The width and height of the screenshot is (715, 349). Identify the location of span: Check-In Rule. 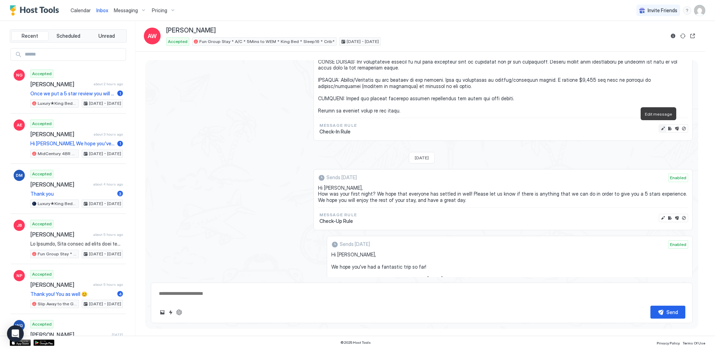
(338, 132).